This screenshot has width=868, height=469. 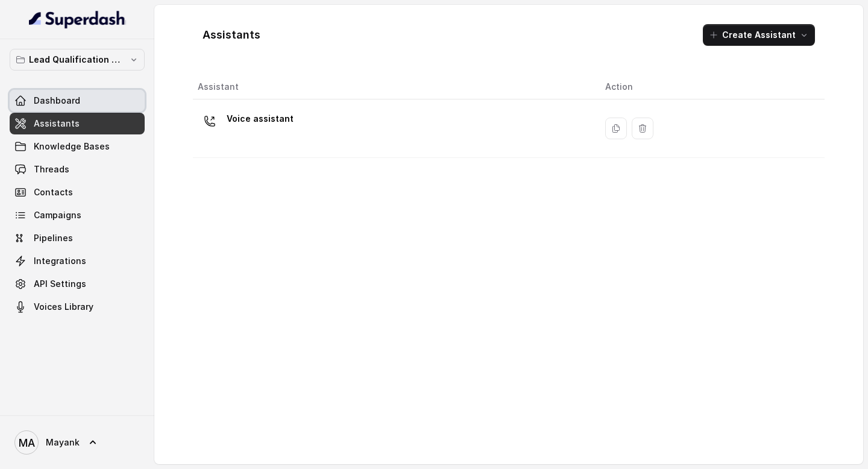 I want to click on th: Assistant, so click(x=394, y=87).